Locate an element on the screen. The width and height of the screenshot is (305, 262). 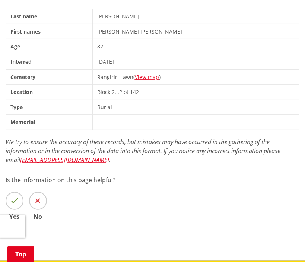
th: Age is located at coordinates (49, 47).